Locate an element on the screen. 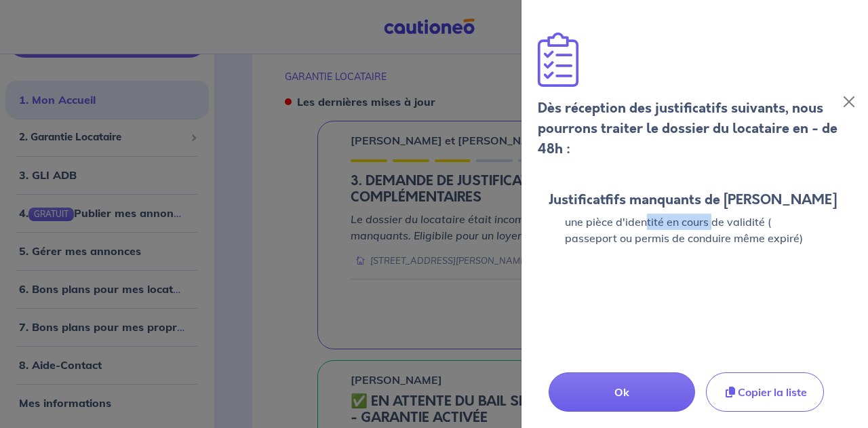  p: Ok is located at coordinates (622, 392).